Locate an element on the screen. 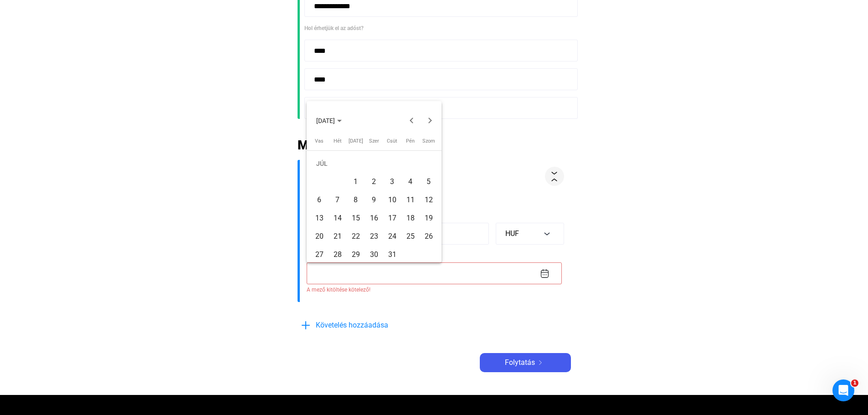 The height and width of the screenshot is (415, 868). button: July 9, 2025 is located at coordinates (374, 200).